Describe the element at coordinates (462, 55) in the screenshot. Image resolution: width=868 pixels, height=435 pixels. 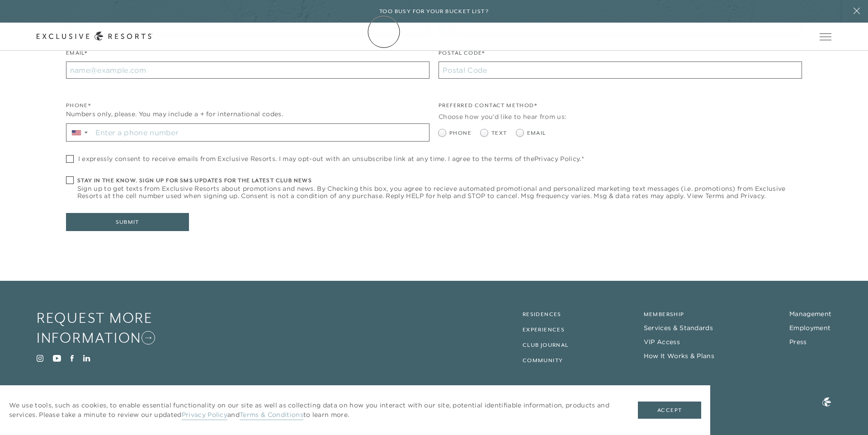
I see `label: Postal Code*` at that location.